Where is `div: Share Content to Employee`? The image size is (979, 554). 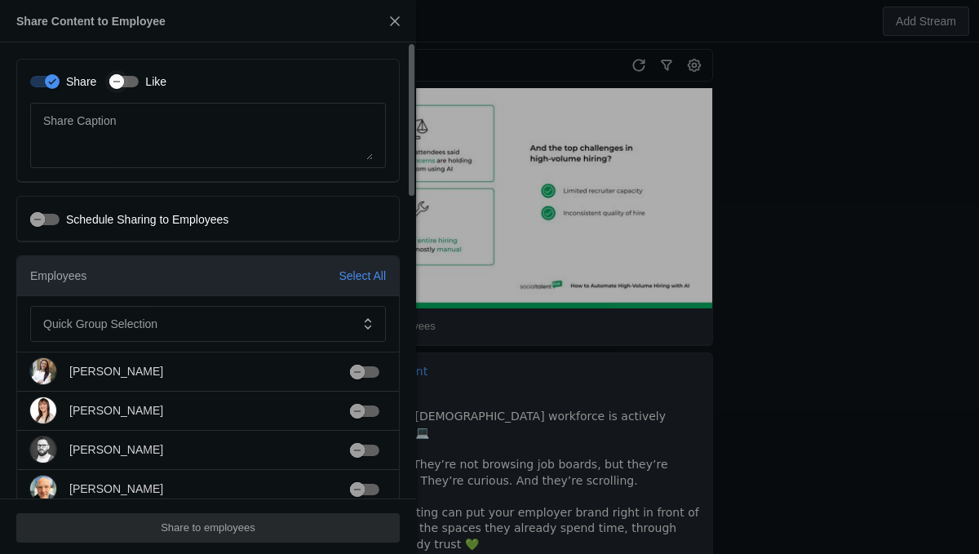
div: Share Content to Employee is located at coordinates (91, 21).